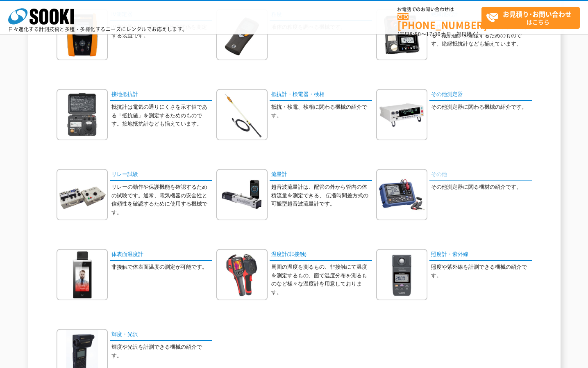 This screenshot has width=588, height=368. Describe the element at coordinates (321, 95) in the screenshot. I see `a: 抵抗計・検電器・検相` at that location.